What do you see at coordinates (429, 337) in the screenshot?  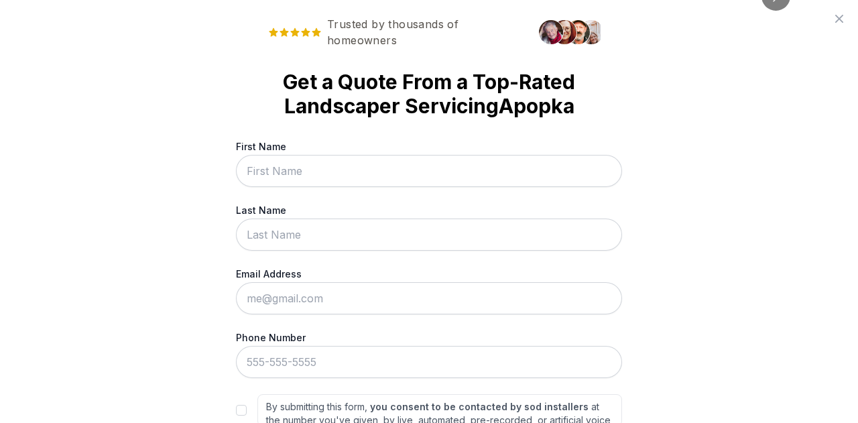 I see `label: Phone Number` at bounding box center [429, 337].